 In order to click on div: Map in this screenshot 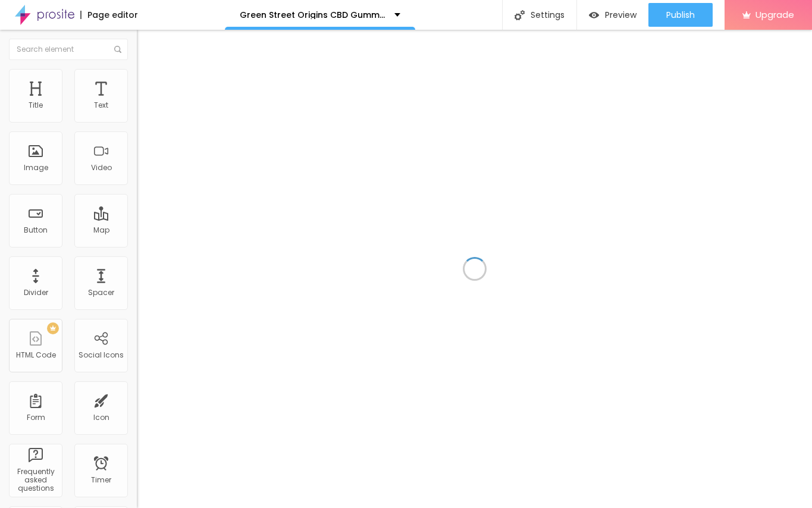, I will do `click(101, 230)`.